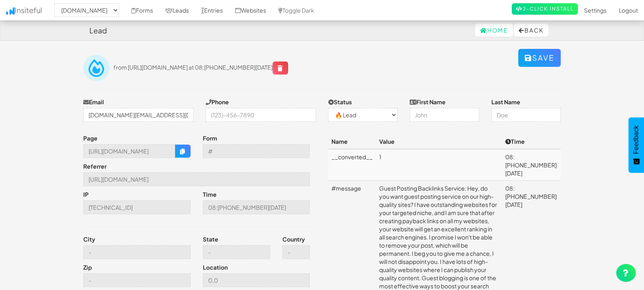  Describe the element at coordinates (95, 166) in the screenshot. I see `label: Referrer` at that location.